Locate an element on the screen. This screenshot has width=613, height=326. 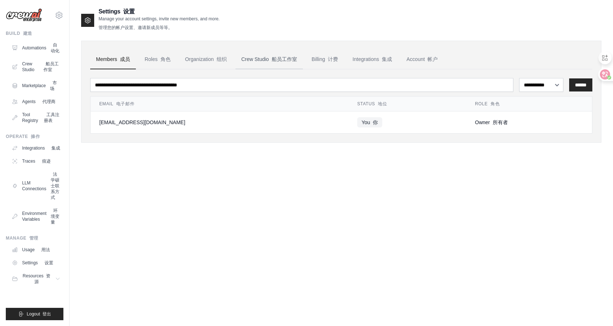
a: Automations 自动化 is located at coordinates (36, 48).